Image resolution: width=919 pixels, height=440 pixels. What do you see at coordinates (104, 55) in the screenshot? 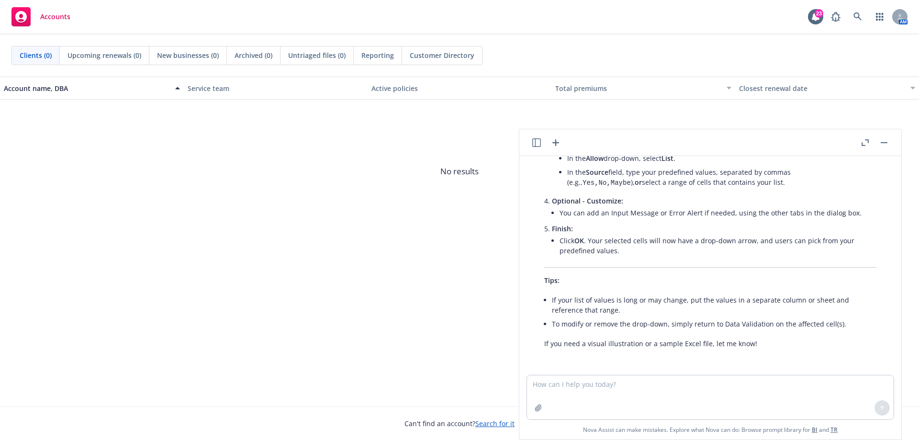
I see `span: Upcoming renewals (0)` at bounding box center [104, 55].